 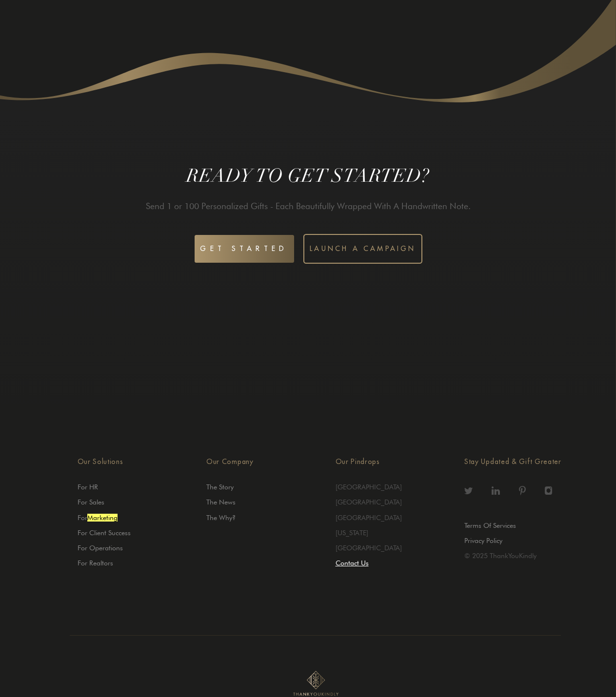 What do you see at coordinates (529, 461) in the screenshot?
I see `h4: Stay Updated & Gift Greater` at bounding box center [529, 461].